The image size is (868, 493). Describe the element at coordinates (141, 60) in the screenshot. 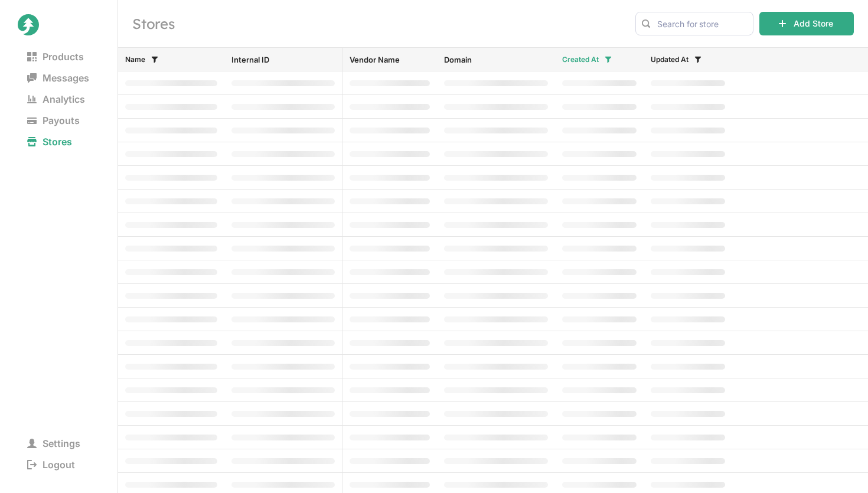

I see `button: Name` at that location.